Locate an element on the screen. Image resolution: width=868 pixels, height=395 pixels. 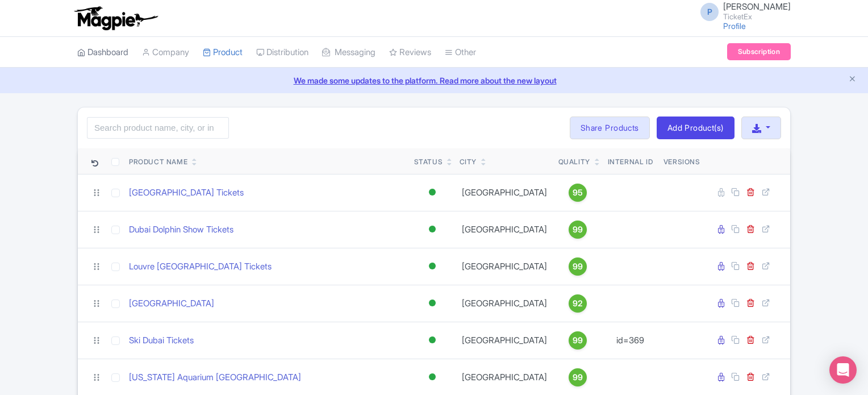
span: P is located at coordinates (710, 12).